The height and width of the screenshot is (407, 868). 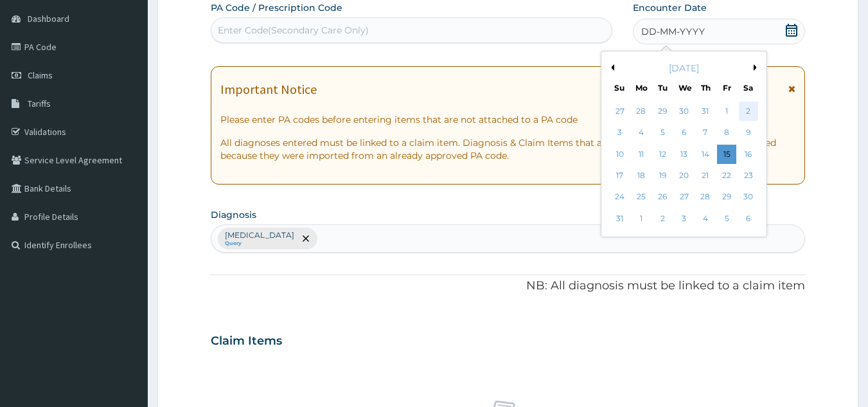 What do you see at coordinates (684, 176) in the screenshot?
I see `div: Choose Wednesday, August 20th, 2025` at bounding box center [684, 176].